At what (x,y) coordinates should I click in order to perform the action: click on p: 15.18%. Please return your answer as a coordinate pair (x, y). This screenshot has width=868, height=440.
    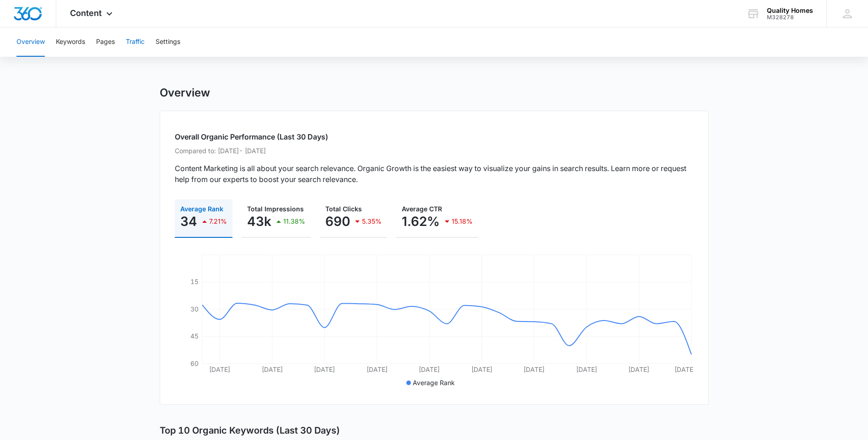
    Looking at the image, I should click on (462, 221).